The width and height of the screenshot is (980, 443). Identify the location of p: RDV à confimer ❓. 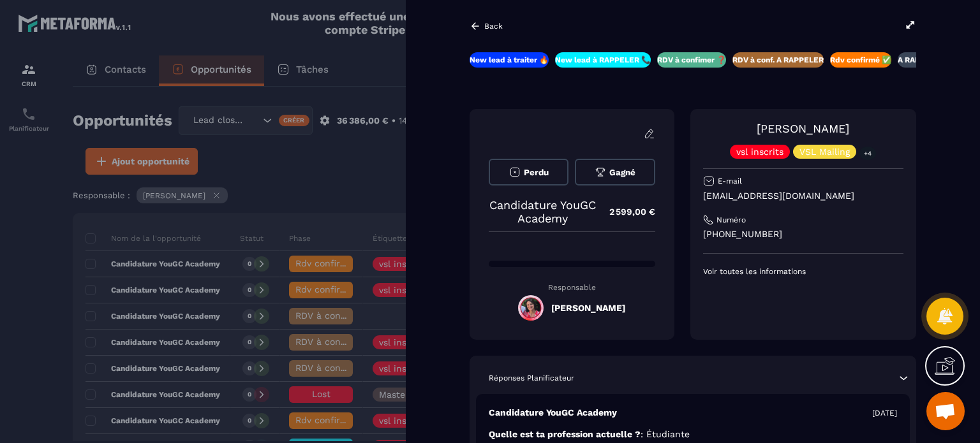
(692, 60).